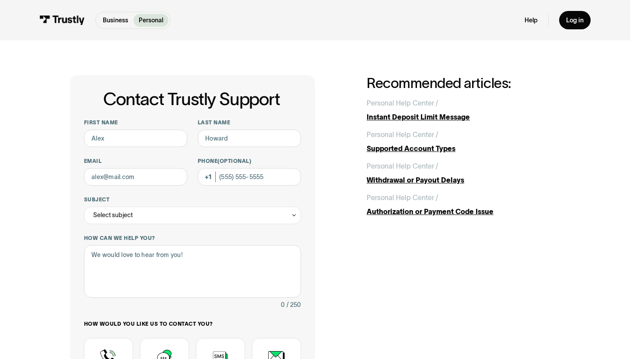  What do you see at coordinates (234, 160) in the screenshot?
I see `span: (Optional)` at bounding box center [234, 160].